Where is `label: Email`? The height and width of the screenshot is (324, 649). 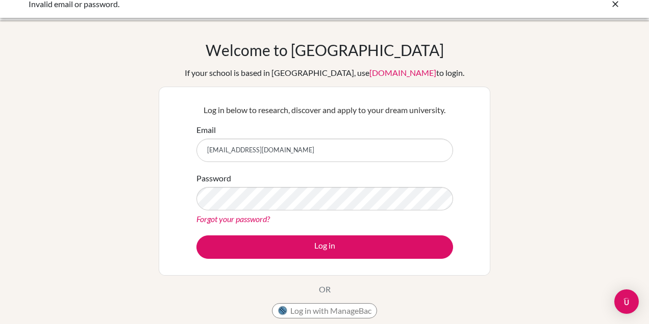 label: Email is located at coordinates (206, 130).